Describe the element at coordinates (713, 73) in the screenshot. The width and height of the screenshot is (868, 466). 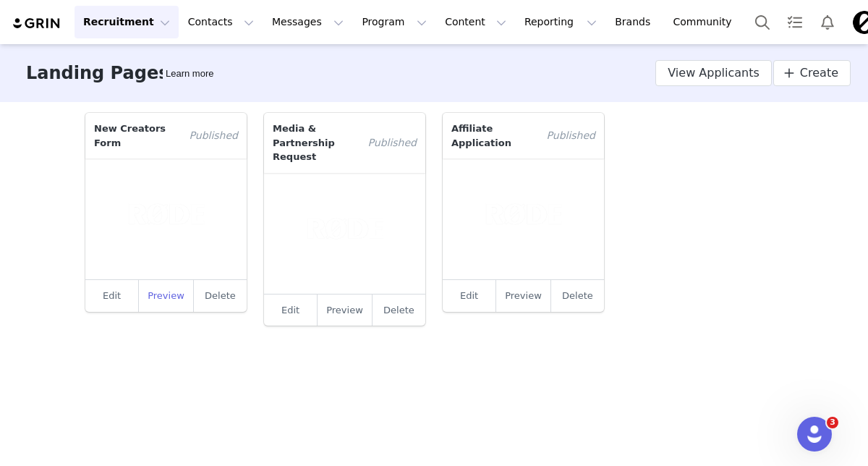
I see `a: View Applicants` at that location.